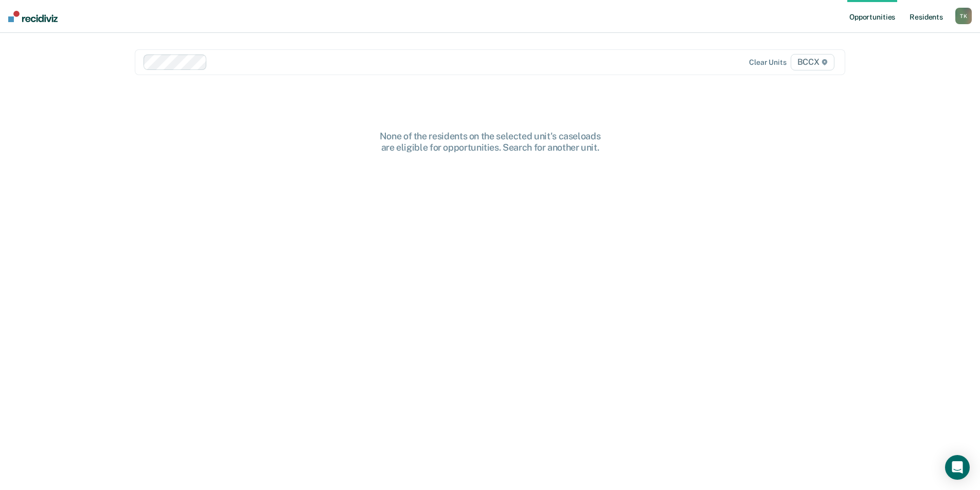  Describe the element at coordinates (964, 16) in the screenshot. I see `button: TK` at that location.